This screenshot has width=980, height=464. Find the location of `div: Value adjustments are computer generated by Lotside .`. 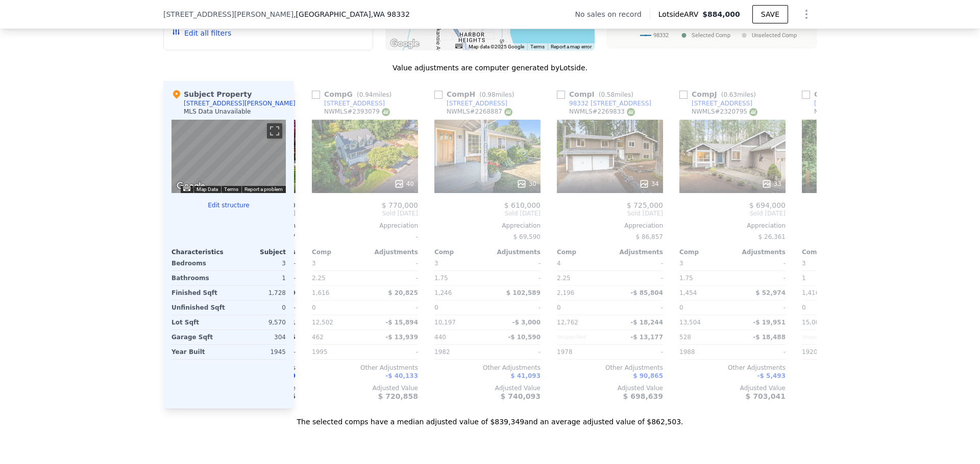

div: Value adjustments are computer generated by Lotside . is located at coordinates (490, 67).